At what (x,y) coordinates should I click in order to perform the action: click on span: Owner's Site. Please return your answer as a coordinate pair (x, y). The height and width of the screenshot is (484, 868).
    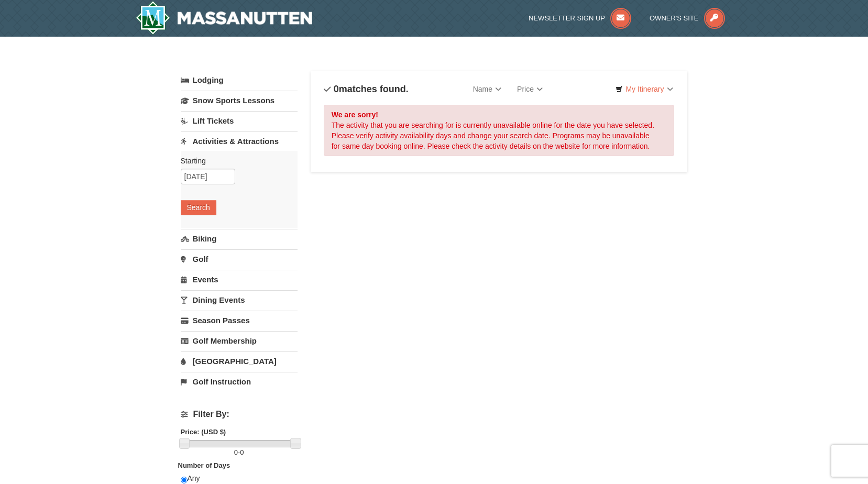
    Looking at the image, I should click on (674, 18).